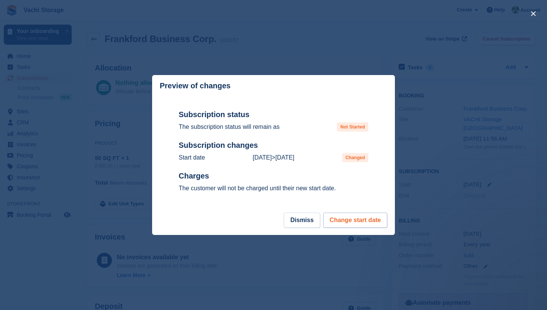 The width and height of the screenshot is (547, 310). What do you see at coordinates (353, 127) in the screenshot?
I see `span: Not Started` at bounding box center [353, 127].